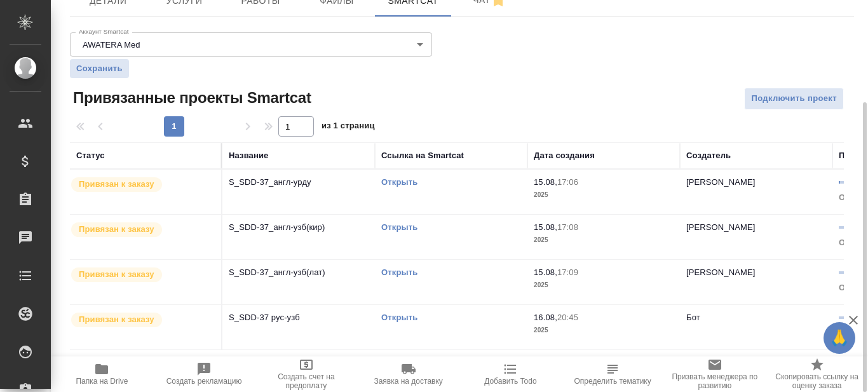 This screenshot has width=868, height=392. Describe the element at coordinates (567, 272) in the screenshot. I see `p: 17:09` at that location.